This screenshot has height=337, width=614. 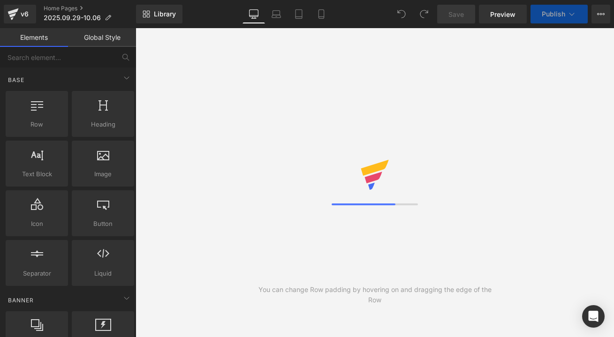 I want to click on span: Row, so click(x=37, y=124).